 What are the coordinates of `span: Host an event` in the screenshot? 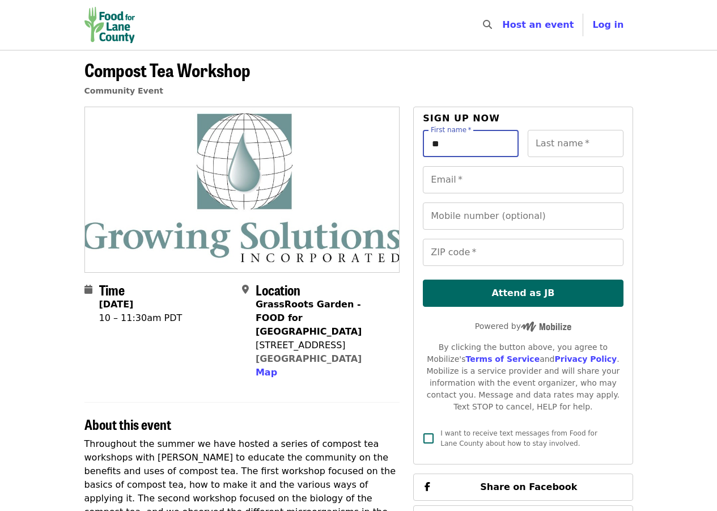 It's located at (538, 24).